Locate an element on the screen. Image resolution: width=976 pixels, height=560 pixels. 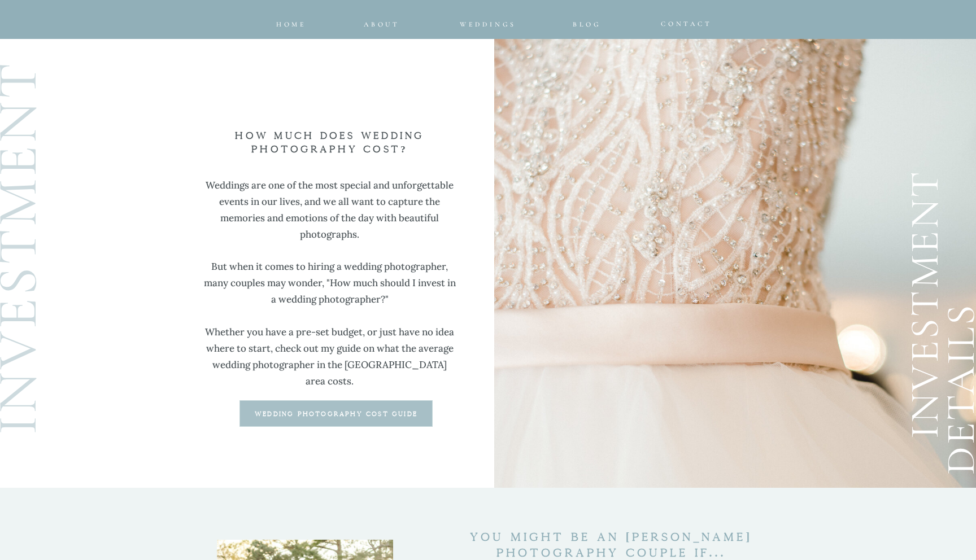
span: Weddings is located at coordinates (488, 24).